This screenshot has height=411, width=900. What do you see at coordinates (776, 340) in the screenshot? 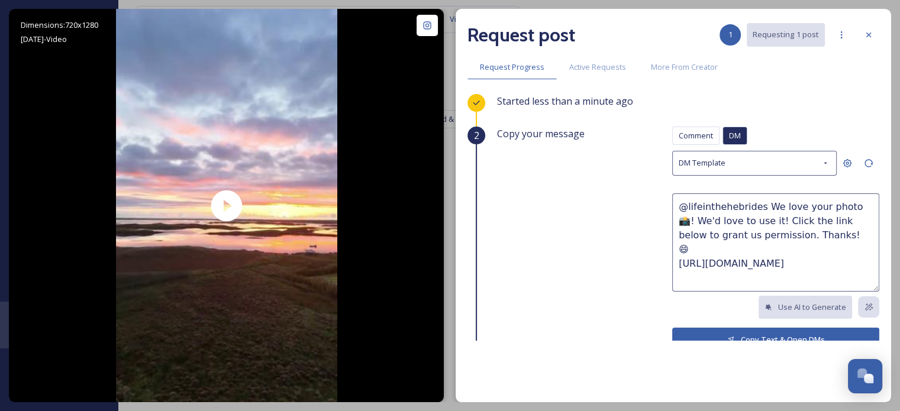
I see `button: Copy Text & Open DMs` at bounding box center [776, 340].